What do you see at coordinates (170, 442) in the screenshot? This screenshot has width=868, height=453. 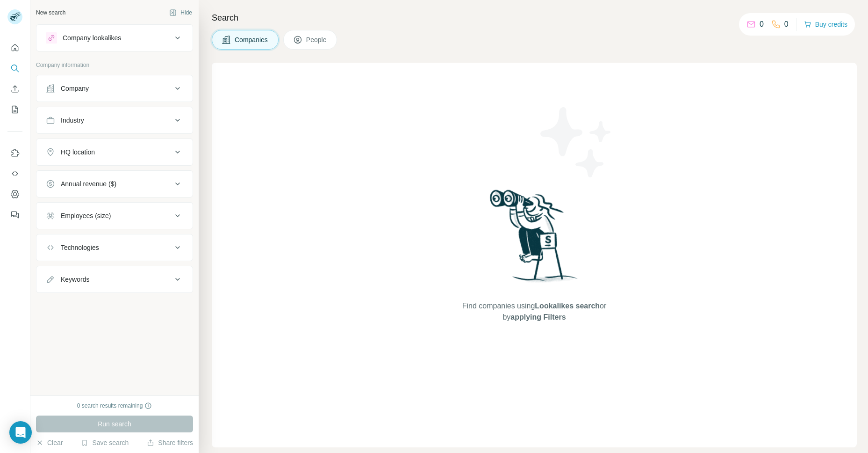 I see `button: Share filters` at bounding box center [170, 442].